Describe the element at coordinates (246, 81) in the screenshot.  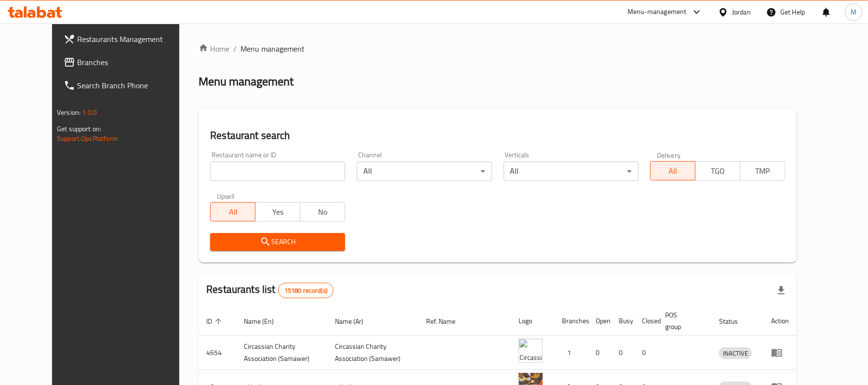
I see `h2: Menu management` at that location.